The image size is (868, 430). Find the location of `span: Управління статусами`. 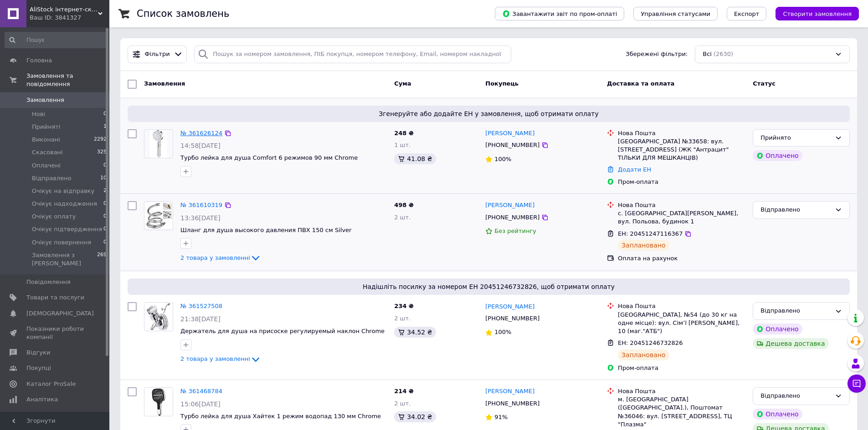

span: Управління статусами is located at coordinates (675, 14).